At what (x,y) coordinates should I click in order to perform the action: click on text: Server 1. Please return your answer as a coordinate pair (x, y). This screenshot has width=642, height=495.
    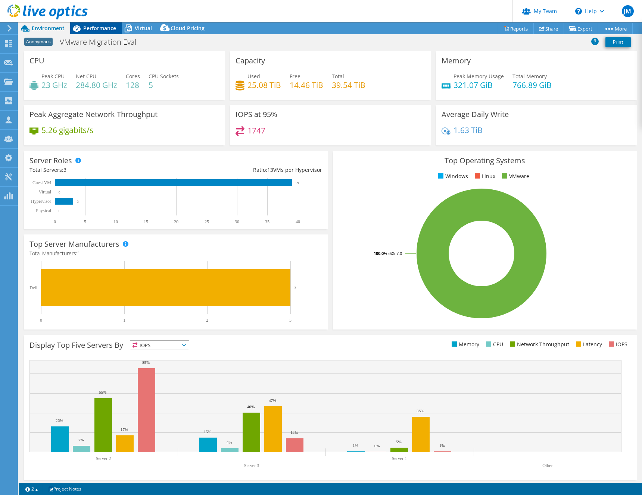
    Looking at the image, I should click on (399, 459).